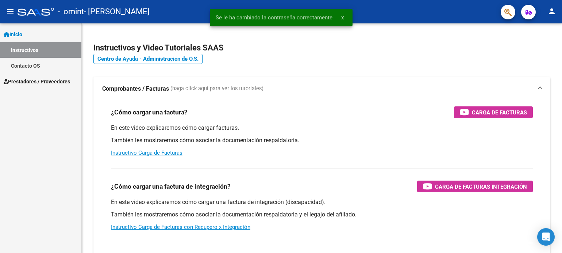 Image resolution: width=562 pixels, height=253 pixels. Describe the element at coordinates (494, 112) in the screenshot. I see `button: Carga de Facturas` at that location.